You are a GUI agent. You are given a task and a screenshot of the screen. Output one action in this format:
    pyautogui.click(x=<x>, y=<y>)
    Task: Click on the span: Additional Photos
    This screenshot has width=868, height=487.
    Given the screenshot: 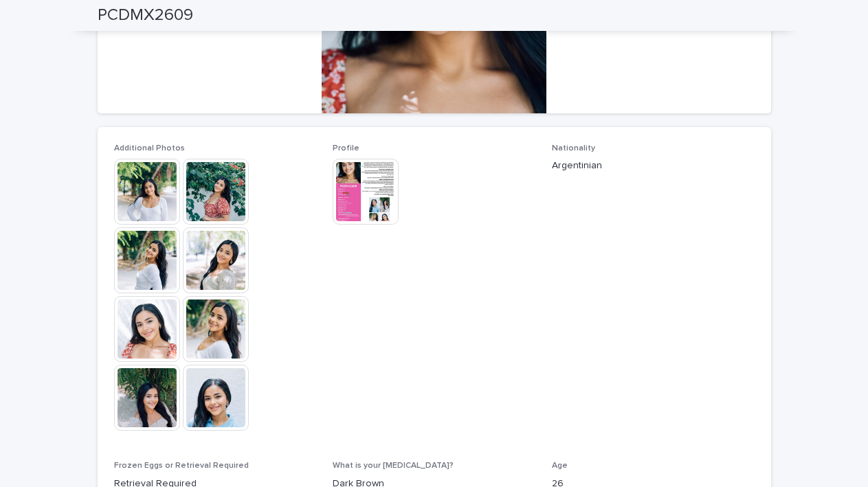 What is the action you would take?
    pyautogui.click(x=150, y=149)
    